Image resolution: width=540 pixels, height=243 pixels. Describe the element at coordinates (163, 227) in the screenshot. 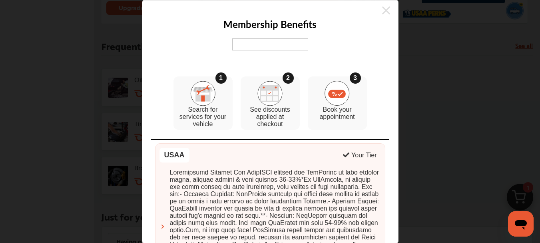

I see `img: ca-chevron-right.3d01df95.svg` at that location.